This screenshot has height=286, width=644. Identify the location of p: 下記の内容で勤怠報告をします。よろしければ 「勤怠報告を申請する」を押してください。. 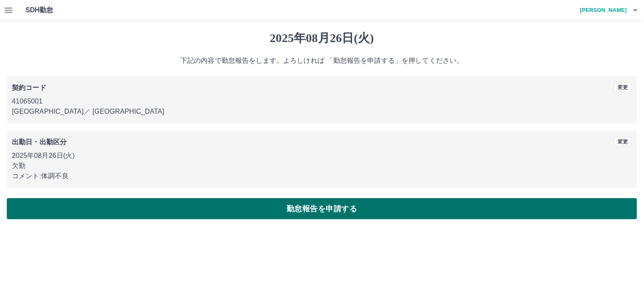
(322, 61).